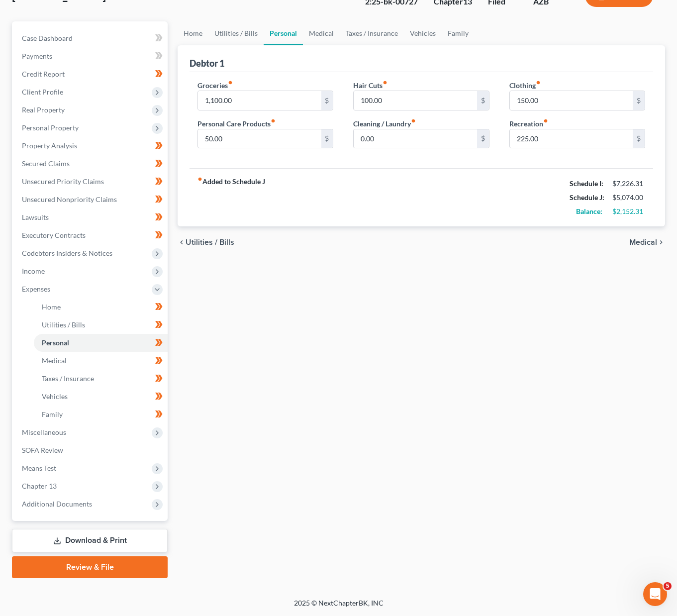 The image size is (677, 616). What do you see at coordinates (33, 271) in the screenshot?
I see `span: Income` at bounding box center [33, 271].